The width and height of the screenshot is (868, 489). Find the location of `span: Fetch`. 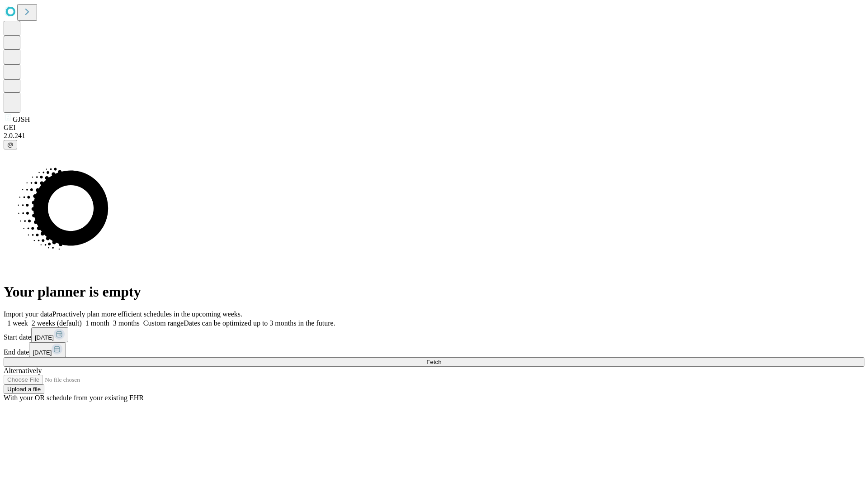

span: Fetch is located at coordinates (434, 362).